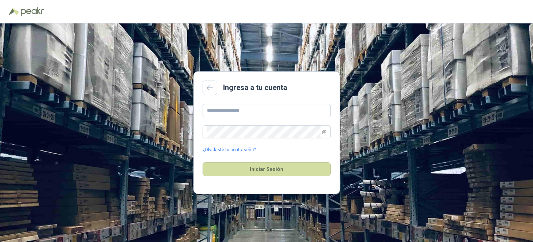 The image size is (533, 242). I want to click on button: Iniciar Sesión, so click(266, 169).